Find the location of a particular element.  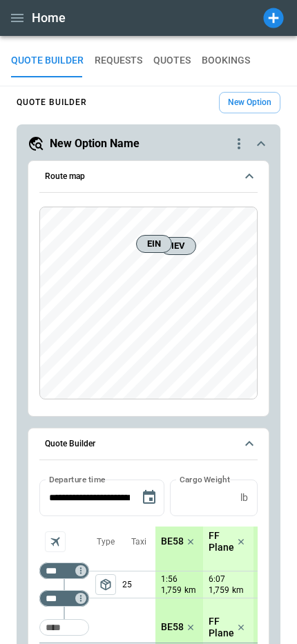

div: Route map is located at coordinates (148, 303).